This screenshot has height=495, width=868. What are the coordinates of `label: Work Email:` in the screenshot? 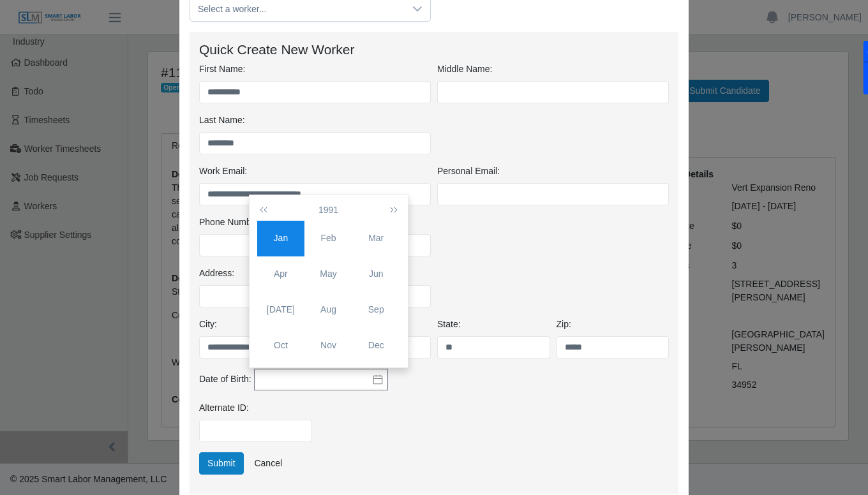 It's located at (222, 171).